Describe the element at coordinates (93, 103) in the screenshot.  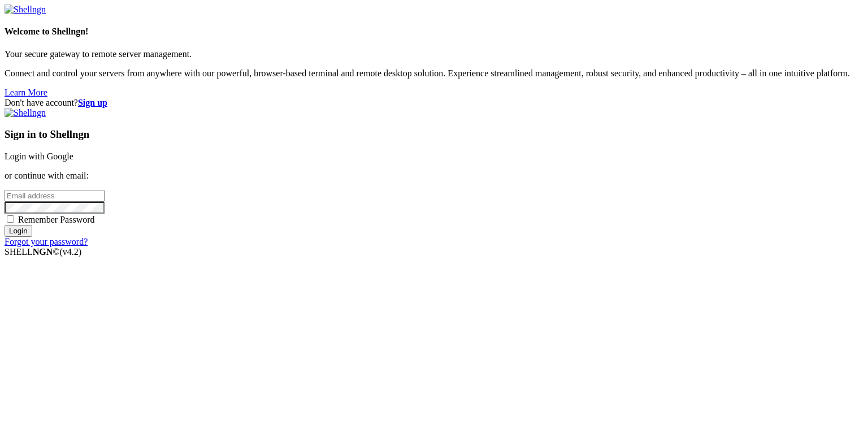
I see `strong: Sign up` at that location.